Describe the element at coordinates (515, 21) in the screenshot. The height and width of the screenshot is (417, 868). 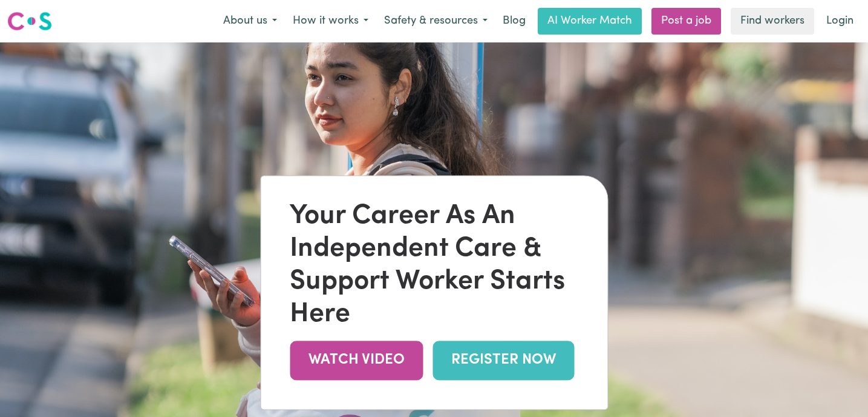
I see `a: Blog` at that location.